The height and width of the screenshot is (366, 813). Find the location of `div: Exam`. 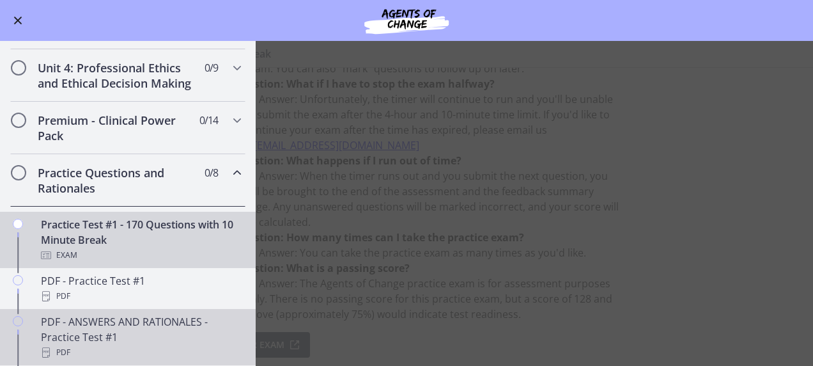

div: Exam is located at coordinates (141, 255).